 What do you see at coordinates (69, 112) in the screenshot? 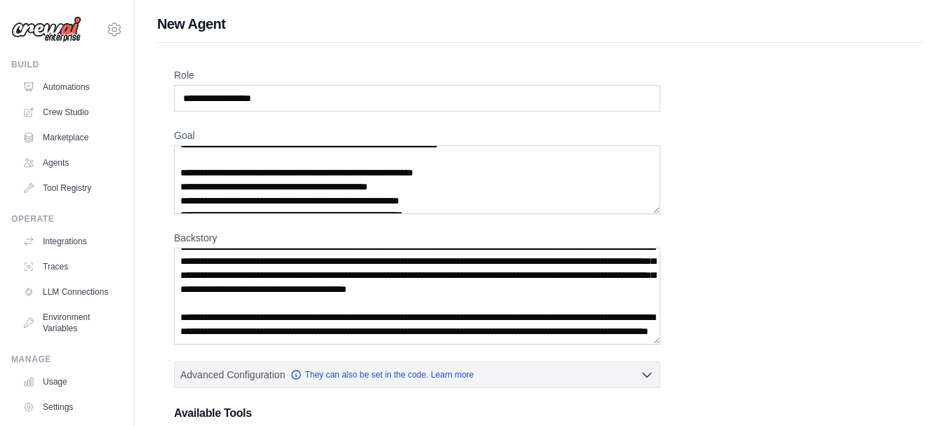
I see `a: Crew Studio` at bounding box center [69, 112].